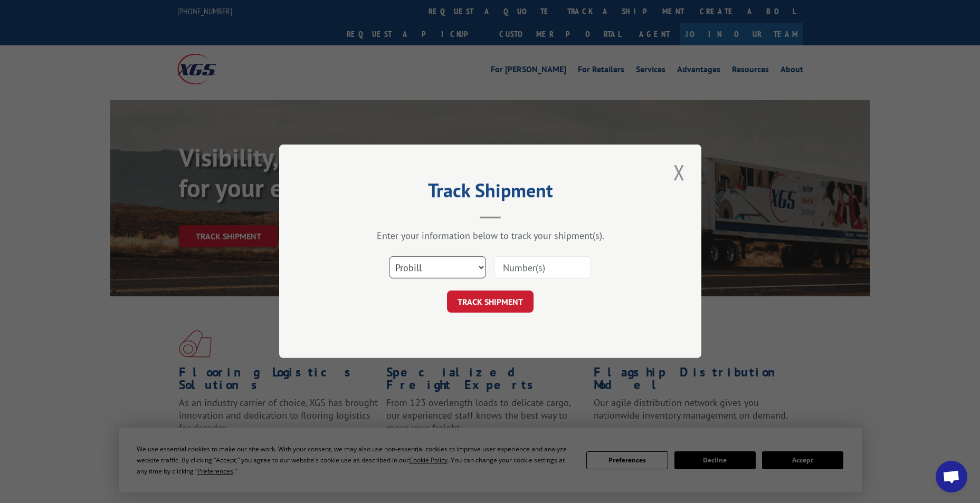 Image resolution: width=980 pixels, height=503 pixels. What do you see at coordinates (490, 193) in the screenshot?
I see `h2: Track Shipment` at bounding box center [490, 193].